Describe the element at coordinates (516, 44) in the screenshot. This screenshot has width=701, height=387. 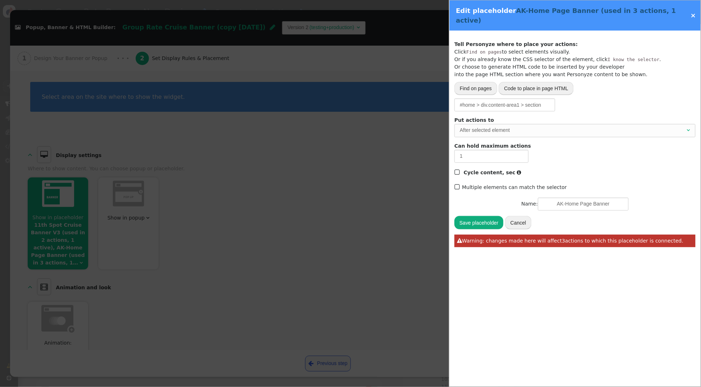
I see `b: Tell Personyze where to place your actions:` at that location.